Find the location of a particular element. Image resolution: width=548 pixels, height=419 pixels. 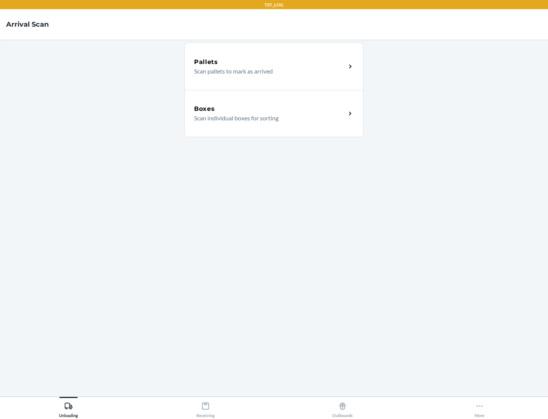

p: Scan pallets to mark as arrived is located at coordinates (267, 71).